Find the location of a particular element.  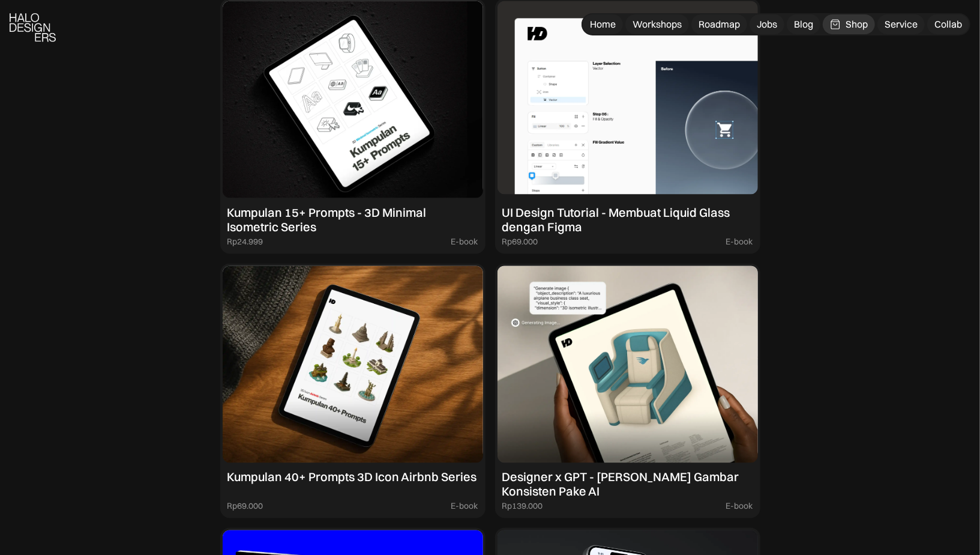

a: Roadmap is located at coordinates (719, 24).